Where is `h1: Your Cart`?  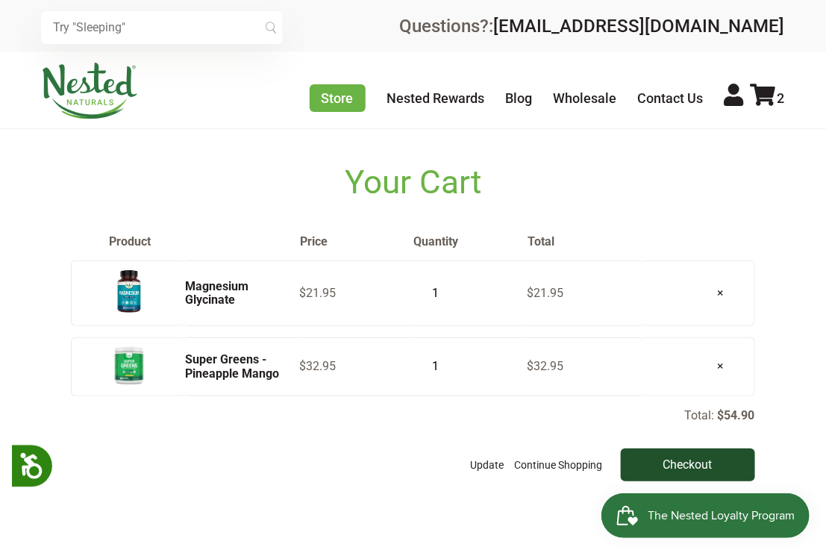
h1: Your Cart is located at coordinates (413, 182).